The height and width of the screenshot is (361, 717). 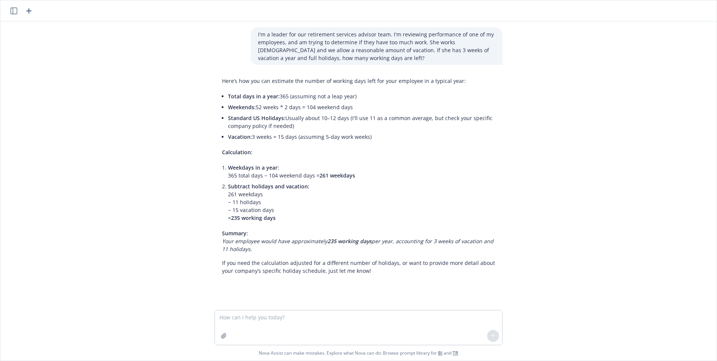 What do you see at coordinates (361, 107) in the screenshot?
I see `li: 52 weeks * 2 days = 104 weekend days` at bounding box center [361, 107].